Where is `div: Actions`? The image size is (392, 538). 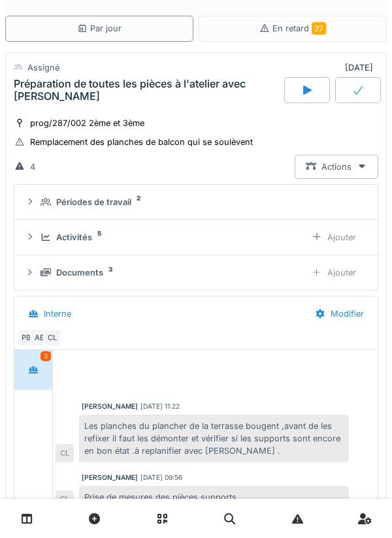 div: Actions is located at coordinates (336, 167).